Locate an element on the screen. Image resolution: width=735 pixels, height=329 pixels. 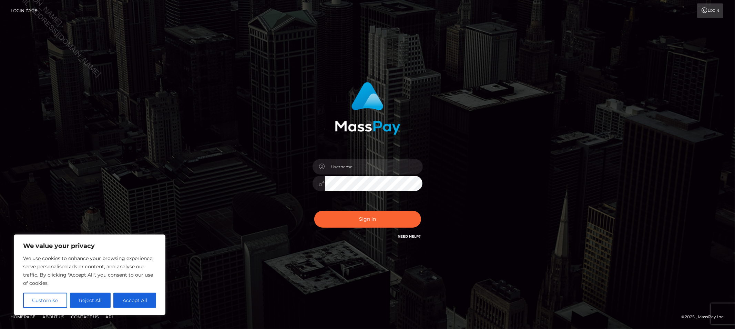
a: API is located at coordinates (109, 316).